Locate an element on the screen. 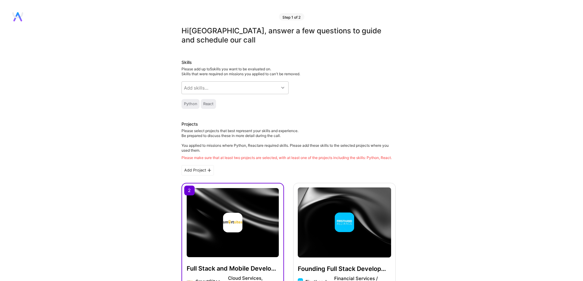  div: Step 1 of 2 is located at coordinates (291, 17).